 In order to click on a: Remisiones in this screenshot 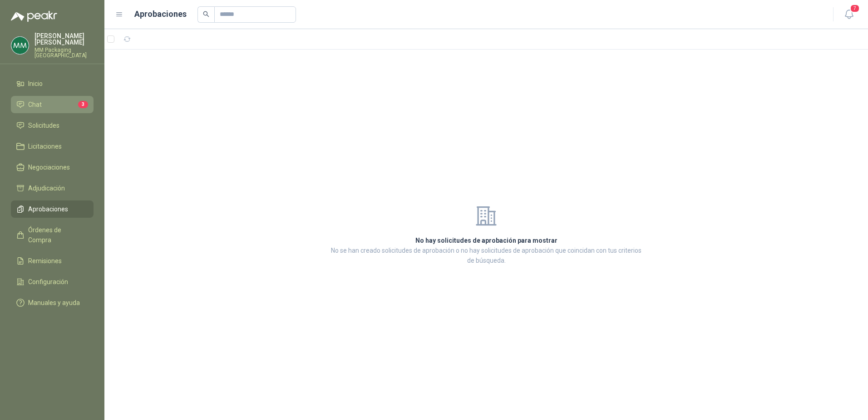, I will do `click(52, 261)`.